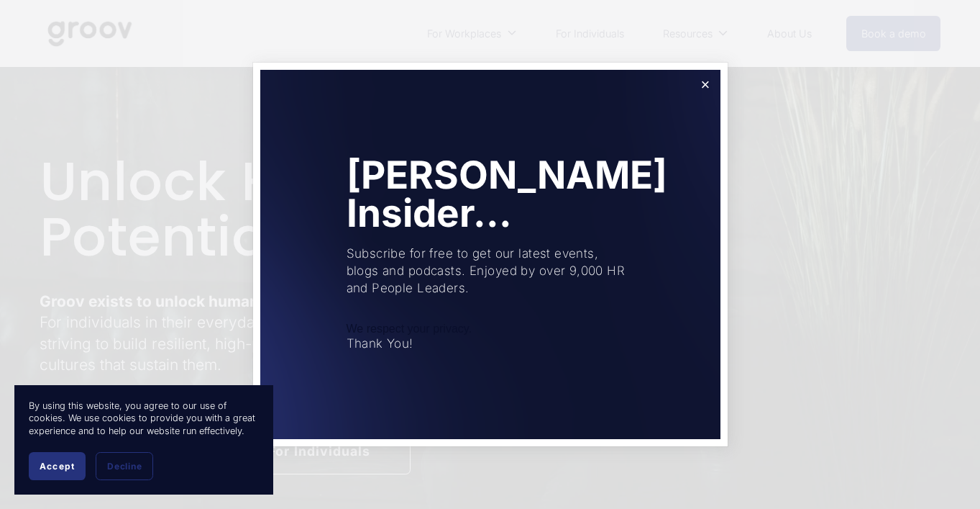 This screenshot has height=509, width=980. I want to click on div: Thank You!, so click(490, 344).